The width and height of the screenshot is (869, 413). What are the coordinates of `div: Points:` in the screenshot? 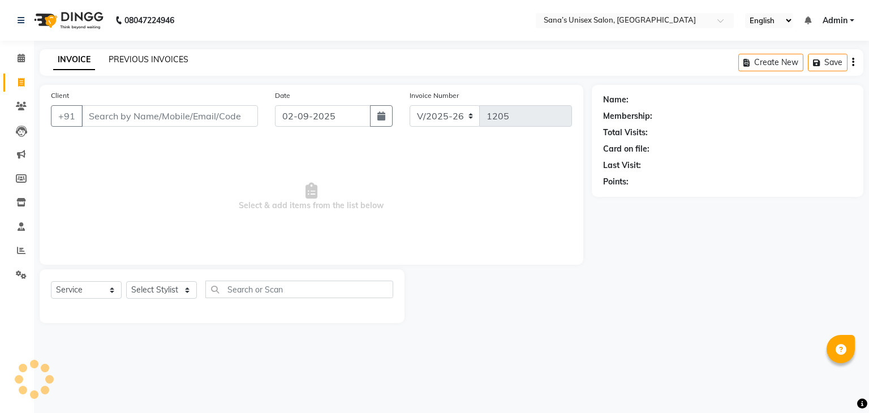 It's located at (615, 182).